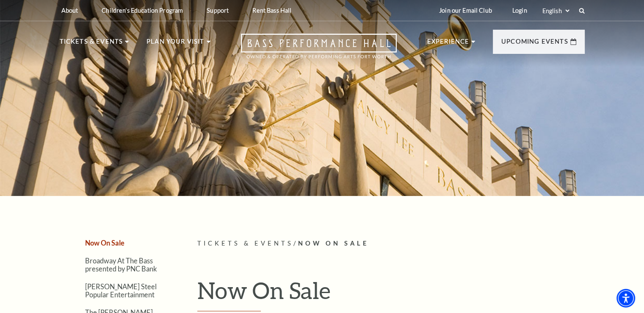 This screenshot has height=313, width=644. Describe the element at coordinates (121, 265) in the screenshot. I see `a: Broadway At The Bass presented by PNC Bank` at that location.